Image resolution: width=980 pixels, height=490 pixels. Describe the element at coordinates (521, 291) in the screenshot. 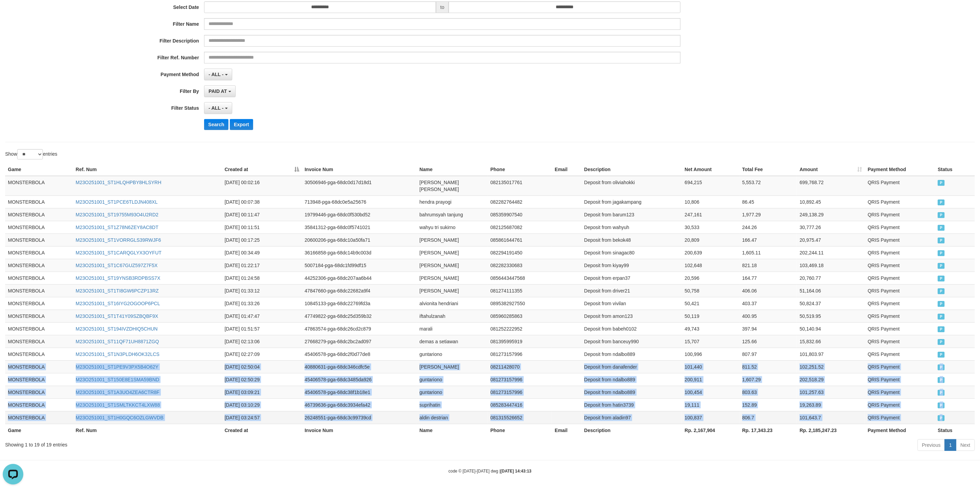

I see `td: 081274111355` at that location.